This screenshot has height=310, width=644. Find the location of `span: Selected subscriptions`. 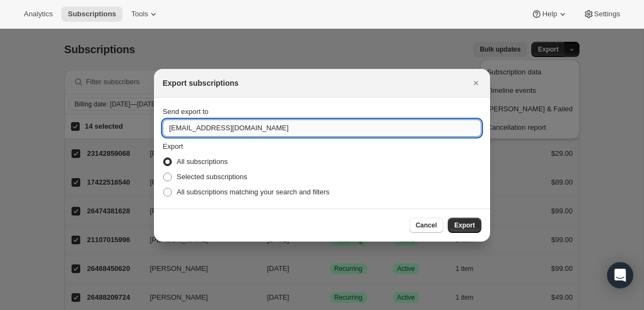

span: Selected subscriptions is located at coordinates (212, 177).